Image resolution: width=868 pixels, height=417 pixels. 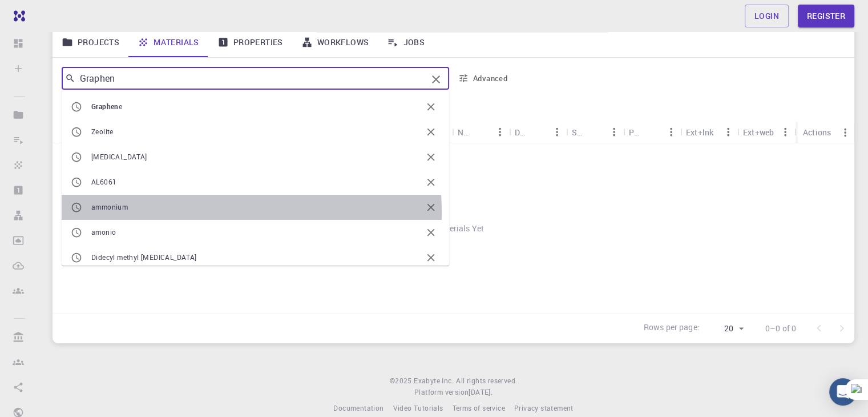 What do you see at coordinates (402, 381) in the screenshot?
I see `span: © 2025` at bounding box center [402, 381].